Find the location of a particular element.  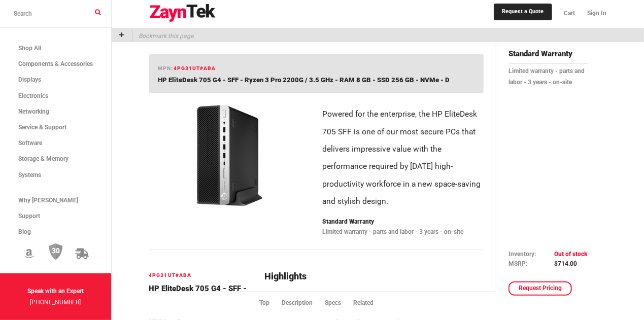

p: Powered for the enterprise, the HP EliteDesk 705 SFF is one of our most secure PCs that delivers ... is located at coordinates (403, 158).